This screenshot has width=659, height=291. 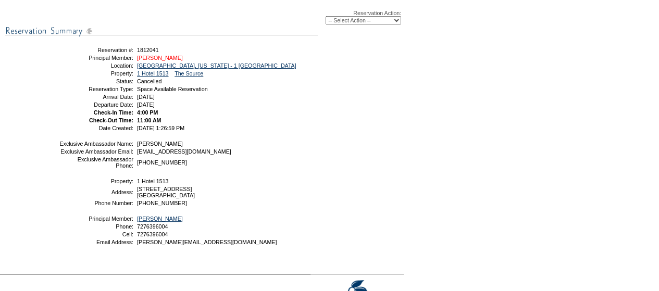 I want to click on td: Arrival Date:, so click(x=96, y=97).